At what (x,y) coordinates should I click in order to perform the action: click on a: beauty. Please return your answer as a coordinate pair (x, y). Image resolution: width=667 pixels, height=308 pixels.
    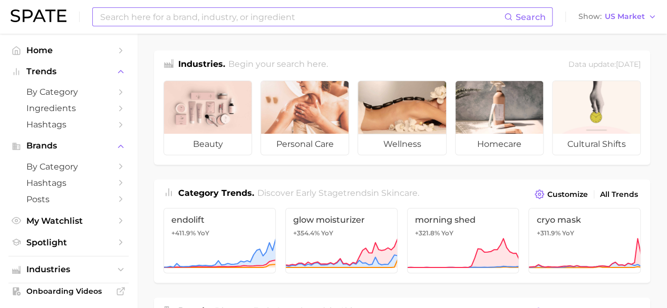
    Looking at the image, I should click on (208, 118).